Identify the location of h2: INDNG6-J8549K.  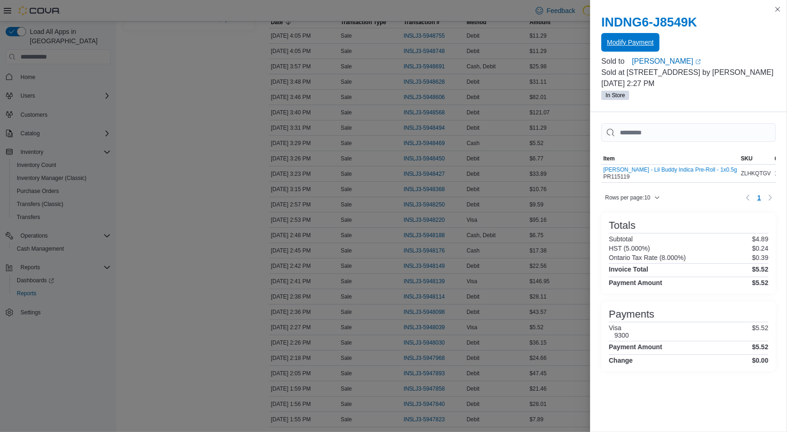
(688, 22).